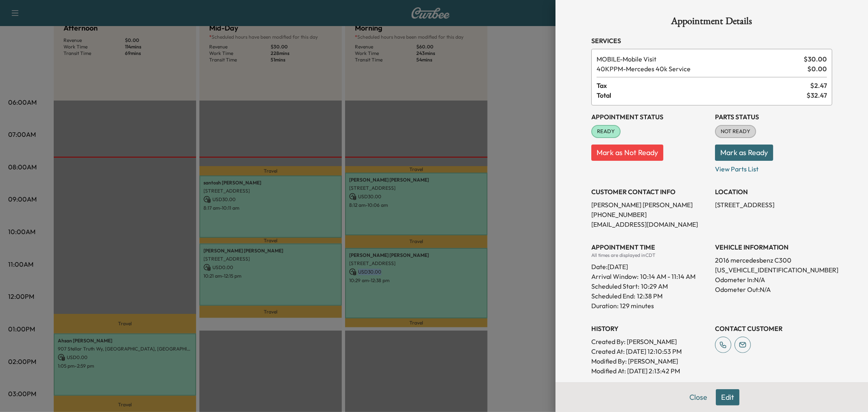 Image resolution: width=868 pixels, height=412 pixels. Describe the element at coordinates (774, 192) in the screenshot. I see `h3: LOCATION` at that location.